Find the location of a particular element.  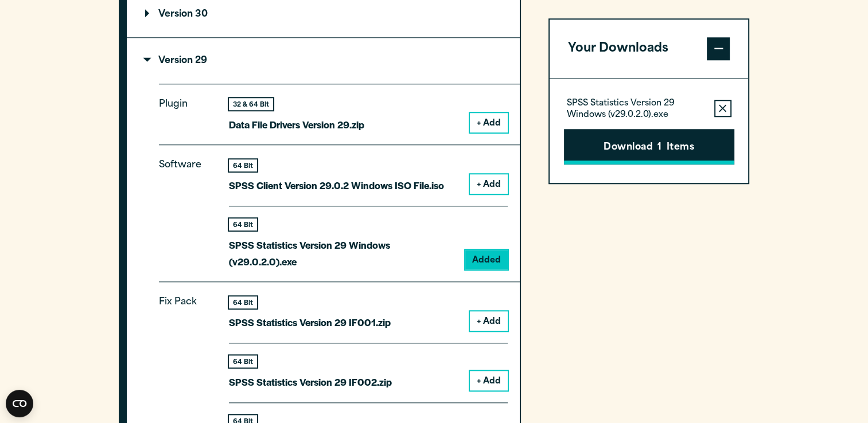

p: Version 30 is located at coordinates (176, 14).